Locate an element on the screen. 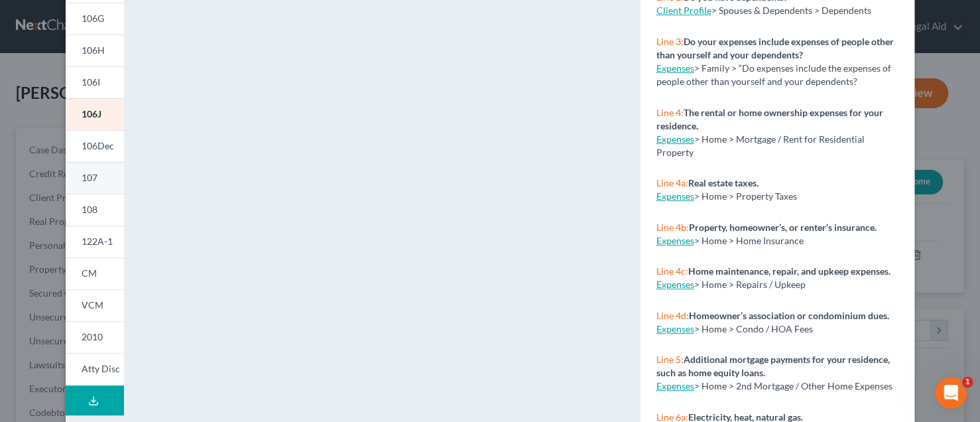 The height and width of the screenshot is (422, 980). a: 108 is located at coordinates (95, 210).